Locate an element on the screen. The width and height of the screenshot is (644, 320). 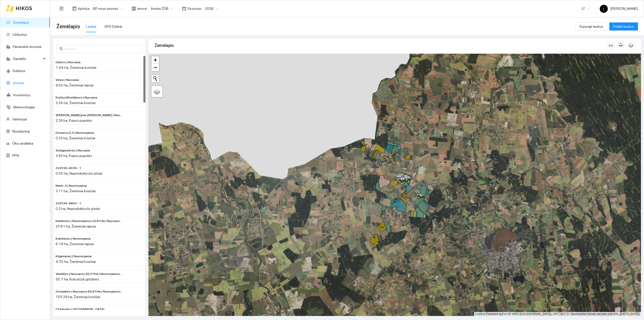
div: GPS Darbai is located at coordinates (113, 26).